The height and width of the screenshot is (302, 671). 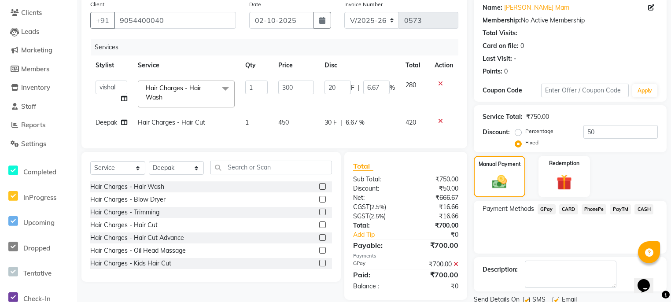 What do you see at coordinates (363, 166) in the screenshot?
I see `span: Total` at bounding box center [363, 166].